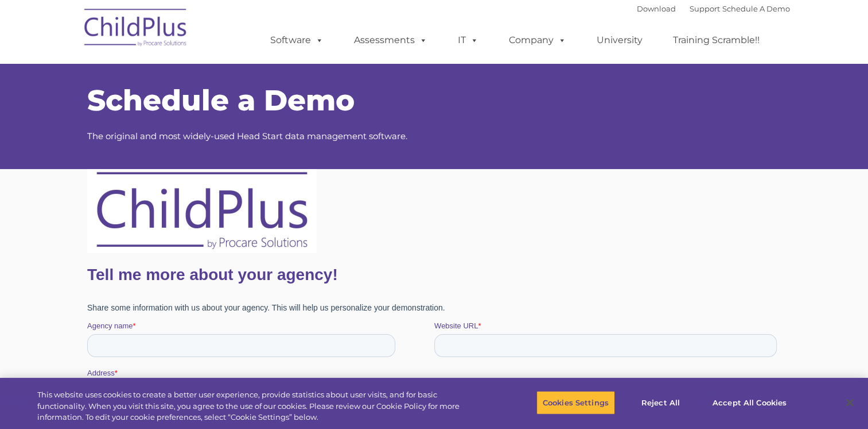 The image size is (868, 429). I want to click on button: Accept All Cookies, so click(749, 402).